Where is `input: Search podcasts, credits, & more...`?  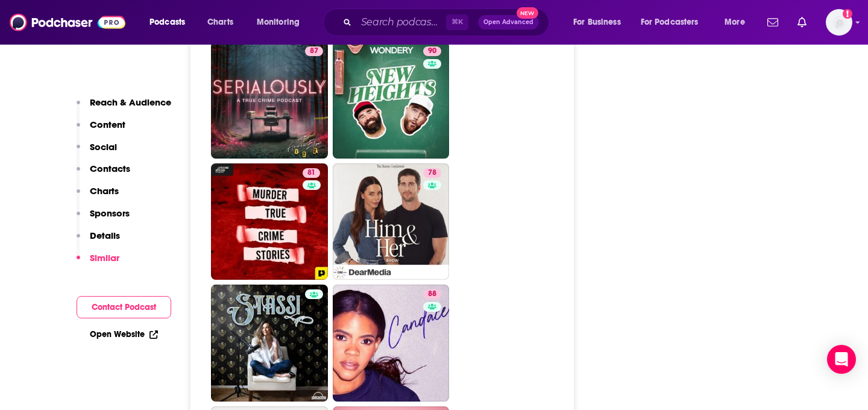
input: Search podcasts, credits, & more... is located at coordinates (401, 23).